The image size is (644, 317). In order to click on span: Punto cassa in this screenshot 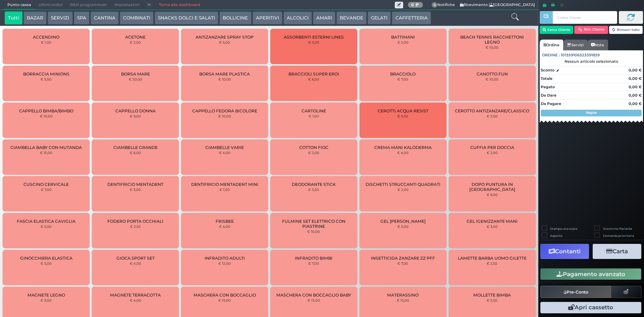, I will do `click(19, 5)`.